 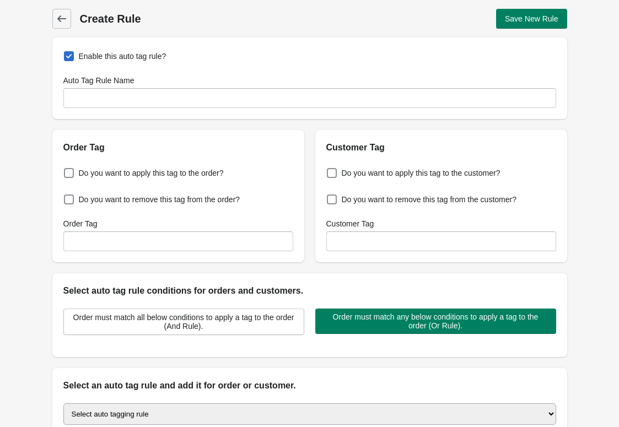 What do you see at coordinates (441, 148) in the screenshot?
I see `h2: Customer Tag` at bounding box center [441, 148].